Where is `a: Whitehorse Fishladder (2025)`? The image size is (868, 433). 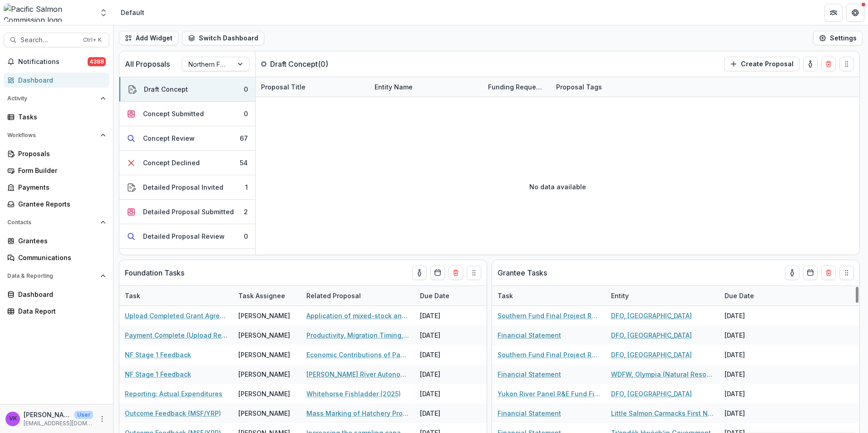 a: Whitehorse Fishladder (2025) is located at coordinates (354, 393).